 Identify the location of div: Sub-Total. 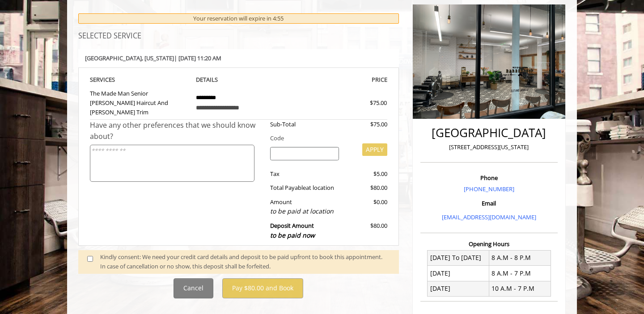
(304, 124).